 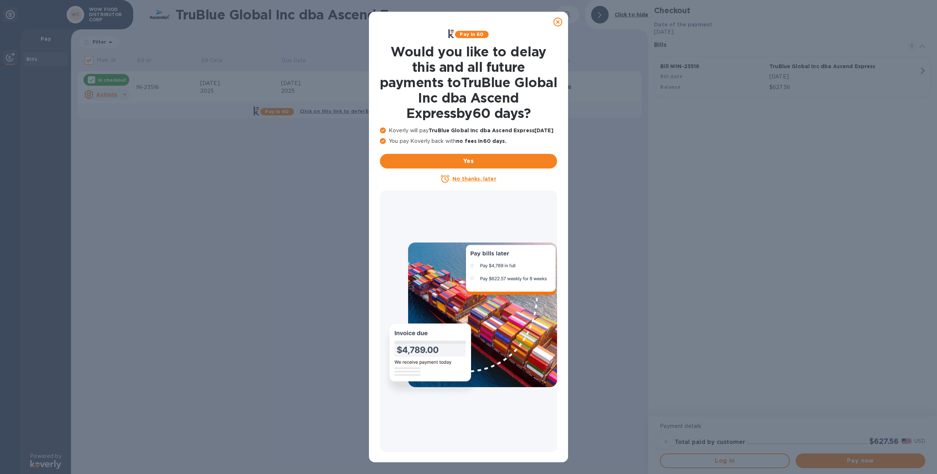 What do you see at coordinates (481, 141) in the screenshot?
I see `b: no fees in 60 days .` at bounding box center [481, 141].